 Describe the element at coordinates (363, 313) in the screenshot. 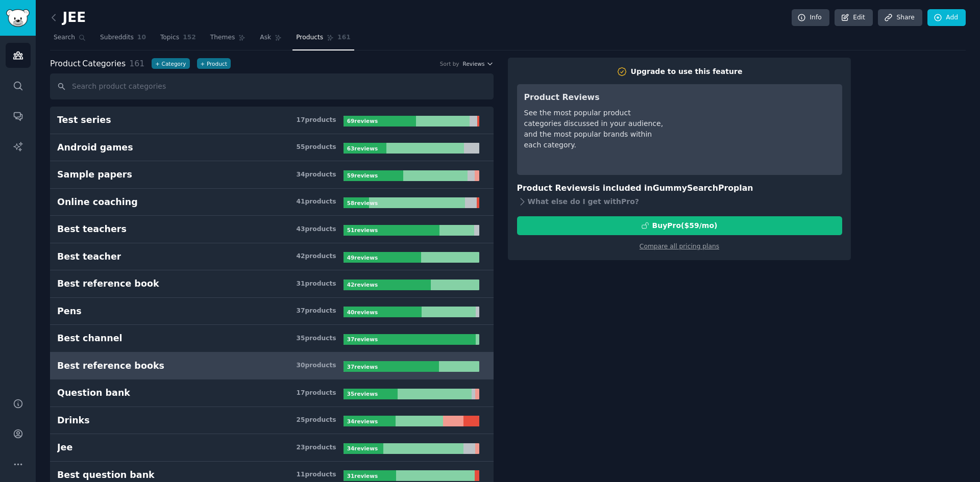

I see `b: 40 review s` at that location.